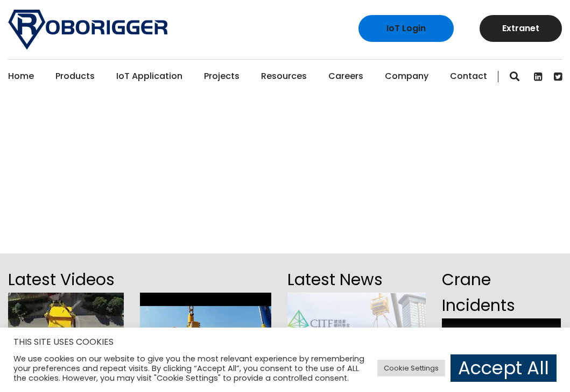 The width and height of the screenshot is (570, 392). I want to click on a: Contact, so click(468, 76).